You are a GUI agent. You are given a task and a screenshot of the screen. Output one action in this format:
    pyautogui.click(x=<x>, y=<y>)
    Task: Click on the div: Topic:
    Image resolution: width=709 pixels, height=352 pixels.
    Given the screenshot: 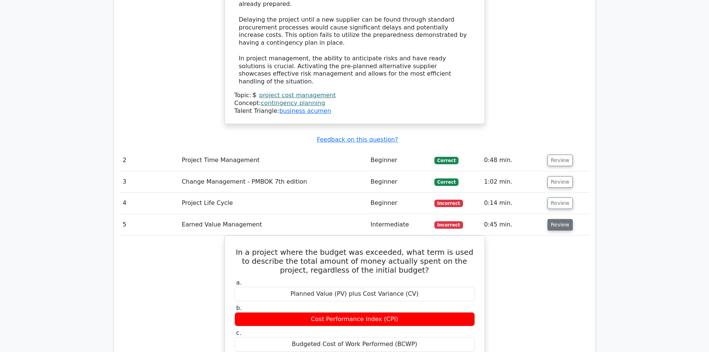 What is the action you would take?
    pyautogui.click(x=355, y=95)
    